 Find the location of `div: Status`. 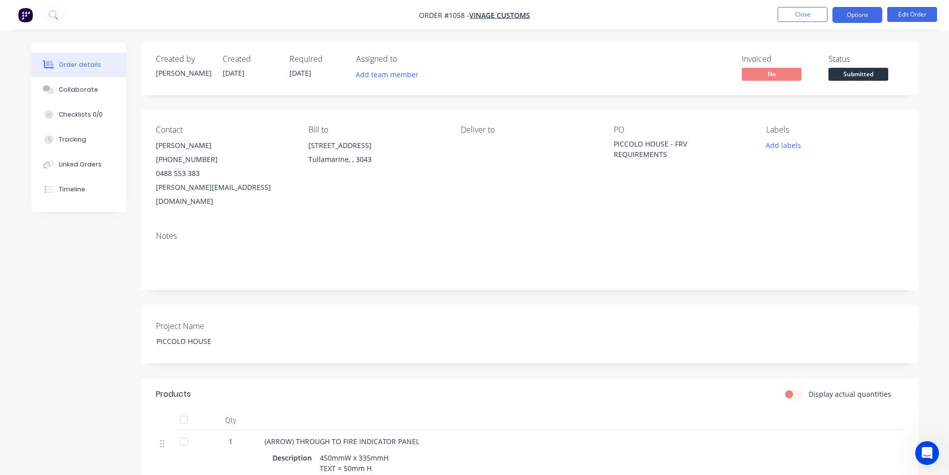

div: Status is located at coordinates (865, 59).